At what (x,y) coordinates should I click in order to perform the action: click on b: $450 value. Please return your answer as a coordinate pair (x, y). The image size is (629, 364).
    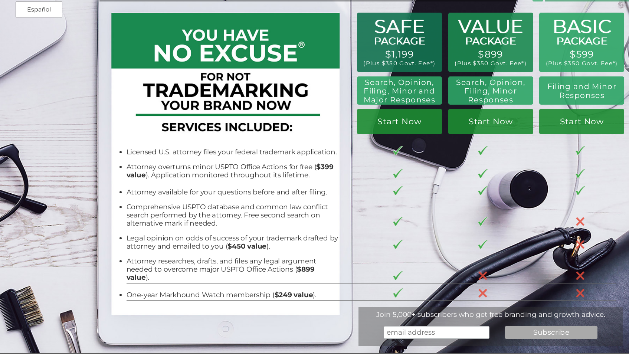
    Looking at the image, I should click on (247, 246).